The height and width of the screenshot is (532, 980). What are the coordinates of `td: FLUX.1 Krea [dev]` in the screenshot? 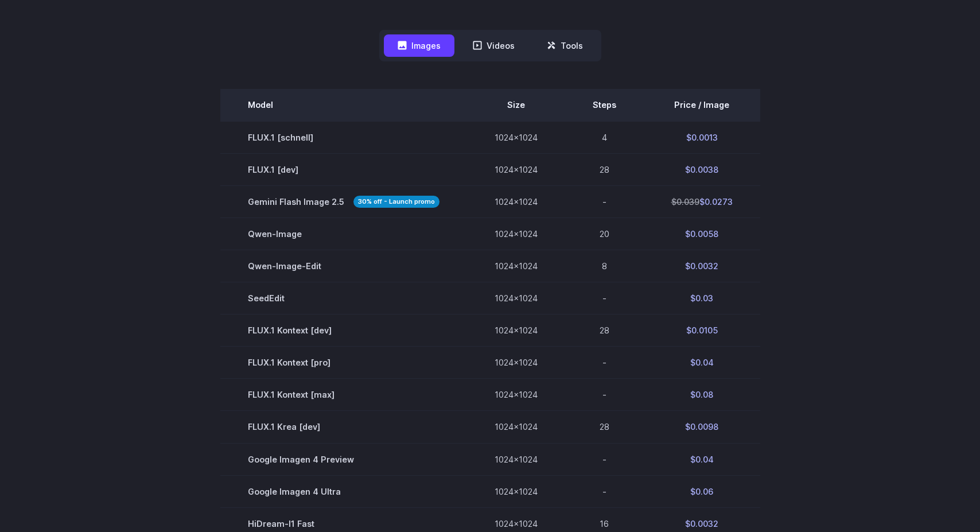 It's located at (343, 427).